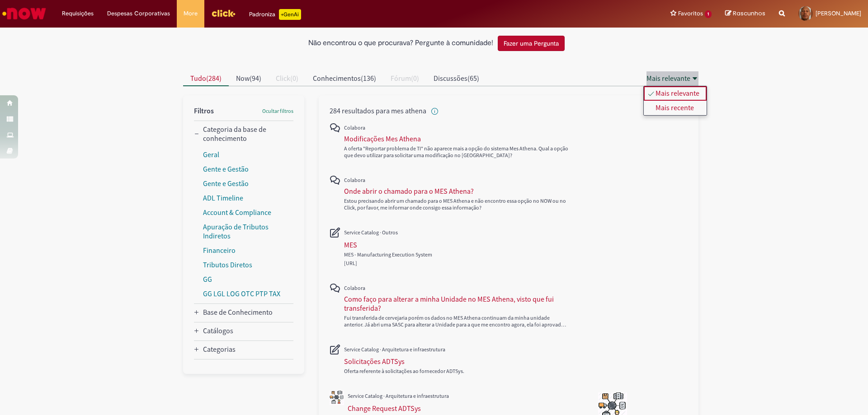 This screenshot has height=415, width=868. I want to click on span: 1, so click(708, 14).